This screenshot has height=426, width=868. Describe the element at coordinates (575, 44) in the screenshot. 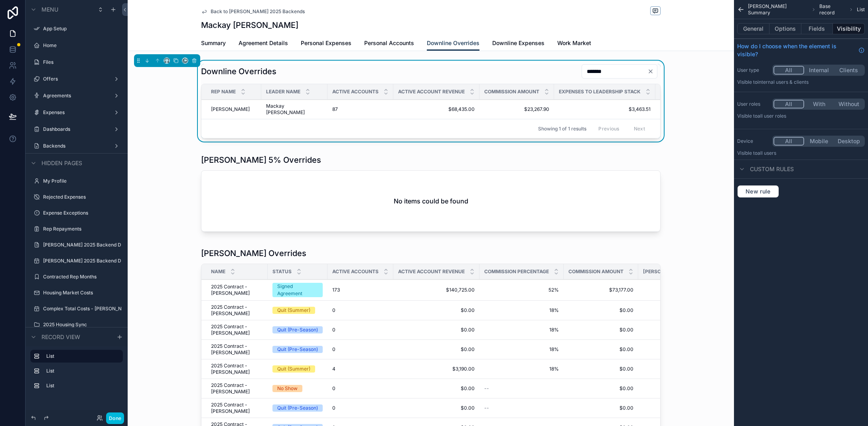

I see `a: Work Market` at that location.